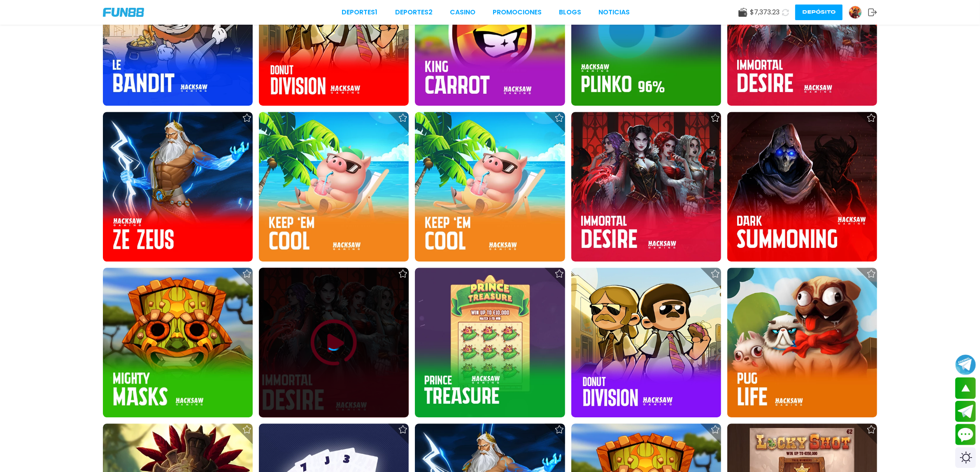 The image size is (980, 472). Describe the element at coordinates (966, 458) in the screenshot. I see `div: Switch theme` at that location.